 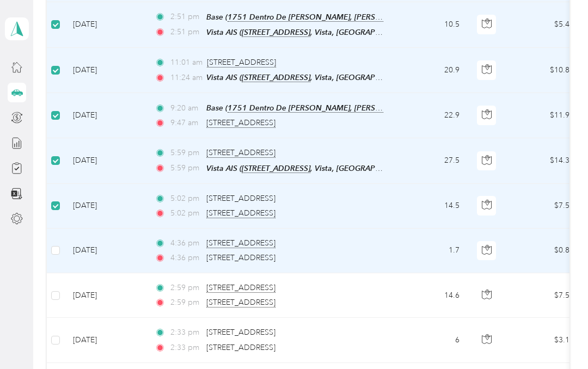 I want to click on td: $7.59, so click(x=545, y=296).